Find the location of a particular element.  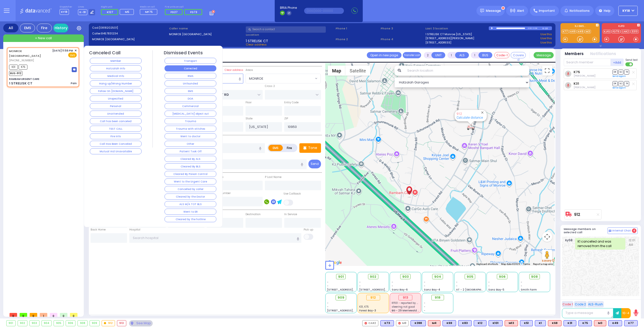

button: Transport is located at coordinates (191, 61).